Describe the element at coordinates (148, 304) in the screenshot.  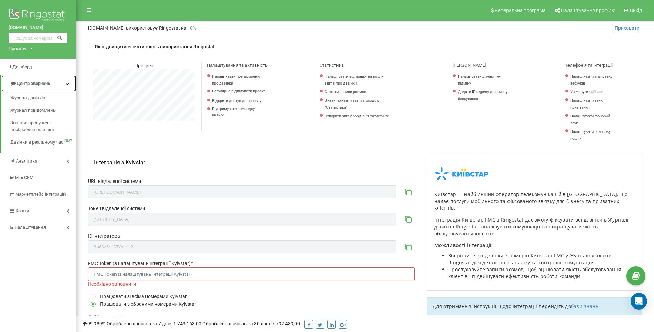
I see `label: Працювати з обраними номерами Kyivstar` at that location.